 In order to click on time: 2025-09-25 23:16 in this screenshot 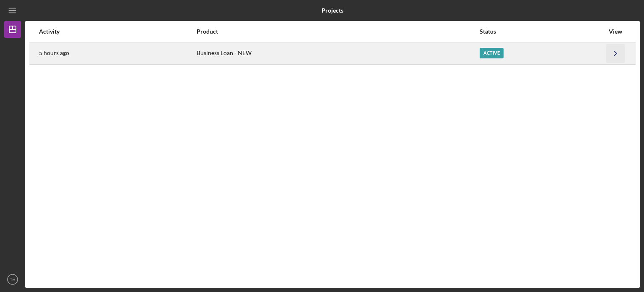, I will do `click(54, 53)`.